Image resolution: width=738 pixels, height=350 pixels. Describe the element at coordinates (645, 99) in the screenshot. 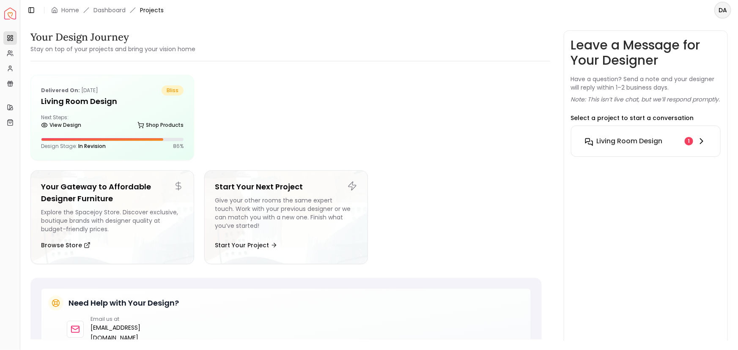

I see `p: Note: This isn’t live chat, but we’ll respond promptly.` at that location.